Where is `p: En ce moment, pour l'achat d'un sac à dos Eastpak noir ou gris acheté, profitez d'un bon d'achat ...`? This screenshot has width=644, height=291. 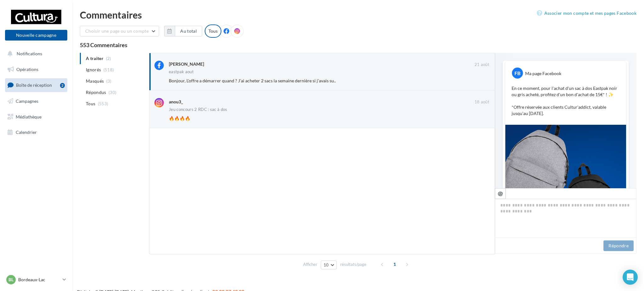
p: En ce moment, pour l'achat d'un sac à dos Eastpak noir ou gris acheté, profitez d'un bon d'achat ... is located at coordinates (565, 101).